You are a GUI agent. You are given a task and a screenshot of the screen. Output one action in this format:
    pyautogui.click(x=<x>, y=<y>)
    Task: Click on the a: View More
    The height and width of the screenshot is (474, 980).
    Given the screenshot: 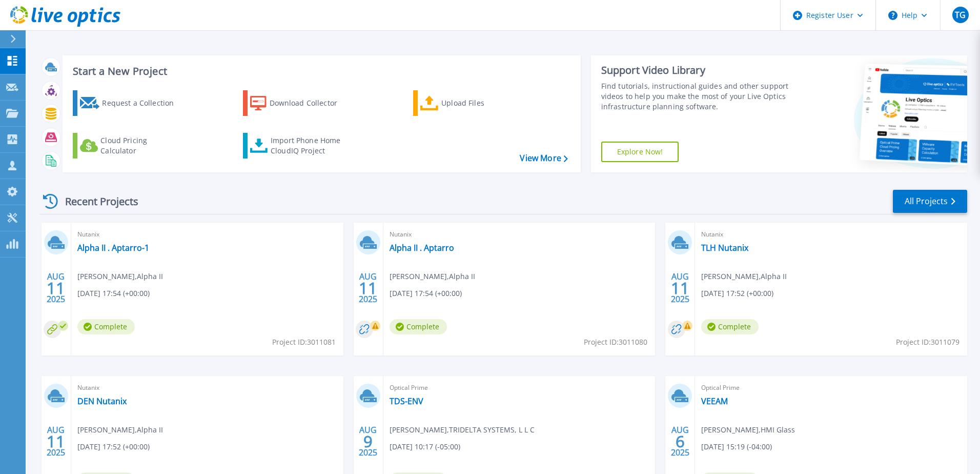 What is the action you would take?
    pyautogui.click(x=543, y=158)
    